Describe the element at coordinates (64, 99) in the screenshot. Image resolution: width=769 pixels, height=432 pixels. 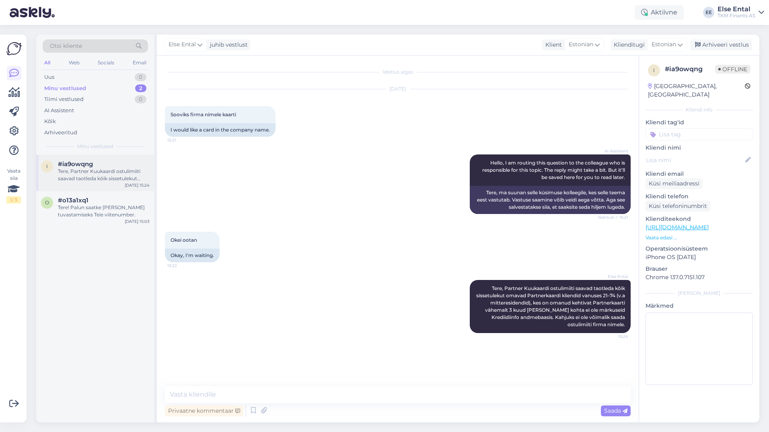
I see `div: Tiimi vestlused` at that location.